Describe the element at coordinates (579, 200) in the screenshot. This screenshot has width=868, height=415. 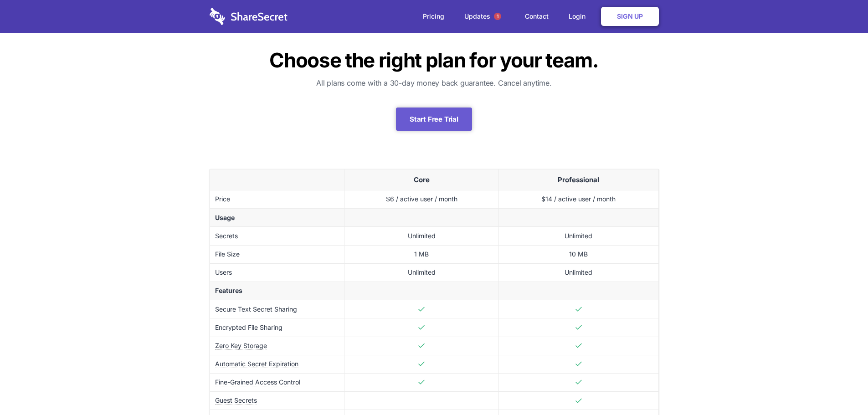
I see `td: $14 / active user / month` at that location.